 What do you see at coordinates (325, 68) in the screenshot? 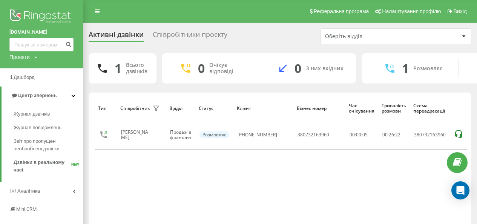
I see `div: З них вхідних` at bounding box center [325, 68].